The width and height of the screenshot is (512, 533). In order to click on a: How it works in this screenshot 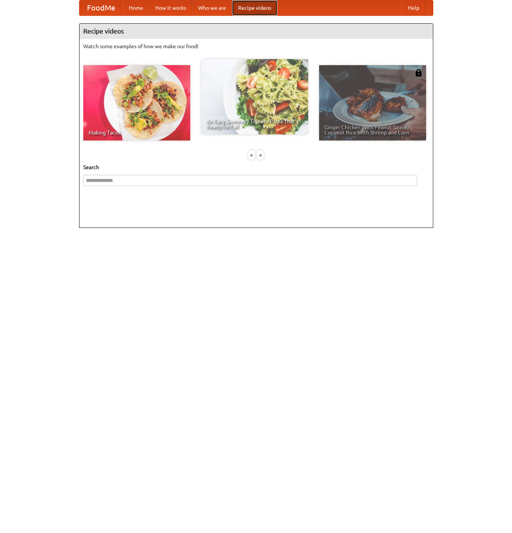, I will do `click(171, 8)`.